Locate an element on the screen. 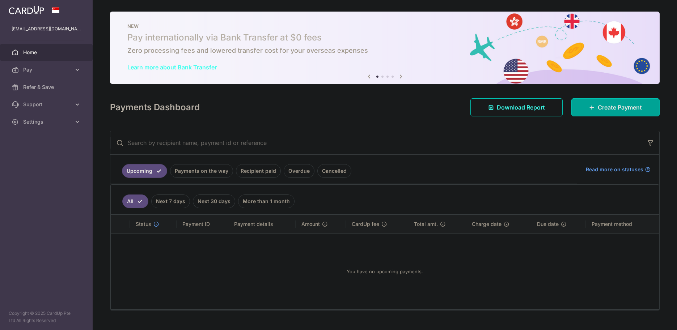 The image size is (677, 330). span: Create Payment is located at coordinates (620, 107).